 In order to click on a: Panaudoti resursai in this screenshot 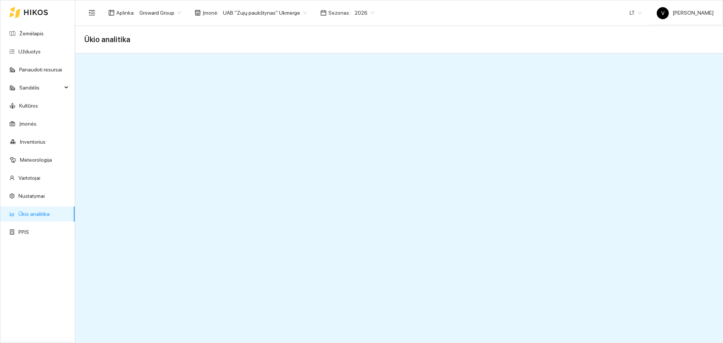, I will do `click(41, 70)`.